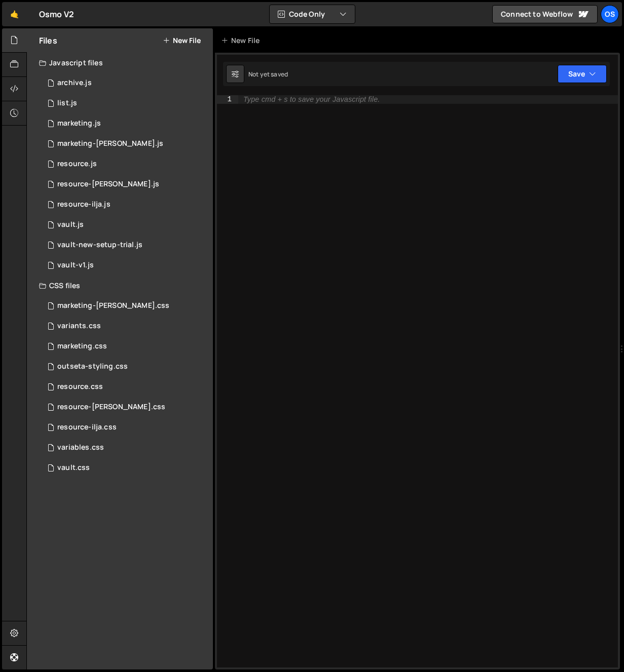 This screenshot has height=672, width=624. Describe the element at coordinates (80, 448) in the screenshot. I see `div: variables.css` at that location.